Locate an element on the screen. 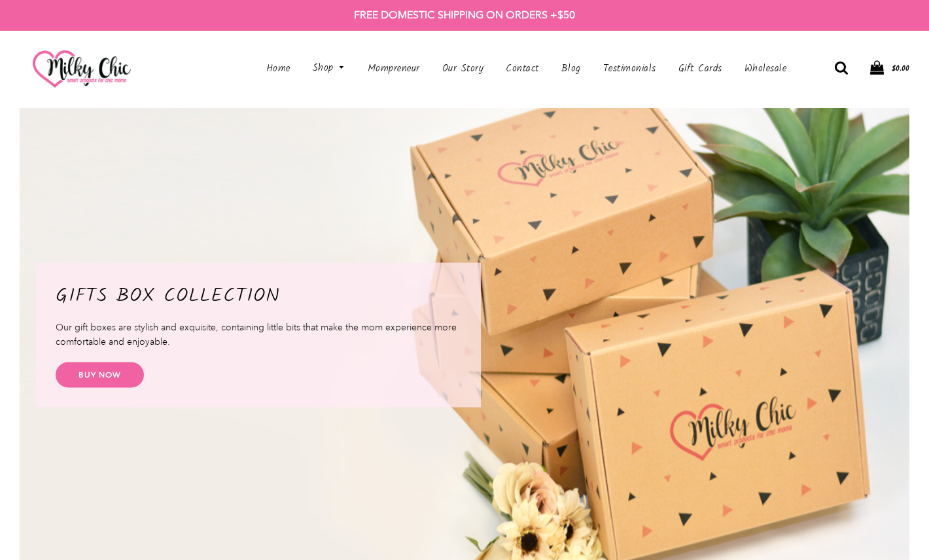 The image size is (929, 560). a: milkychic is located at coordinates (81, 68).